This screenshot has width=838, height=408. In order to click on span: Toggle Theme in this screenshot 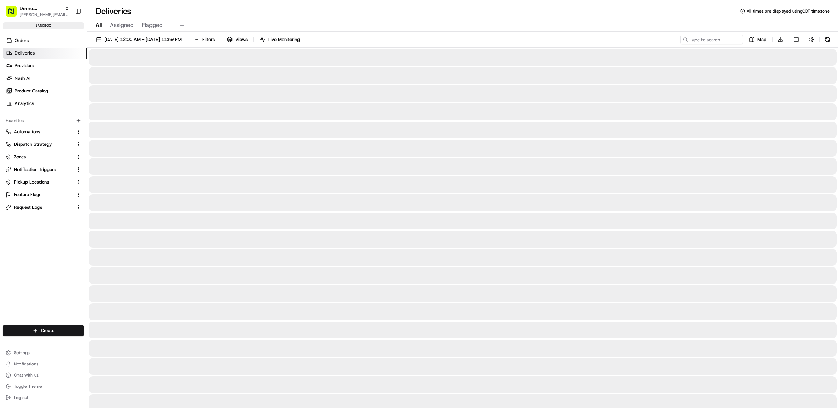, I will do `click(28, 386)`.